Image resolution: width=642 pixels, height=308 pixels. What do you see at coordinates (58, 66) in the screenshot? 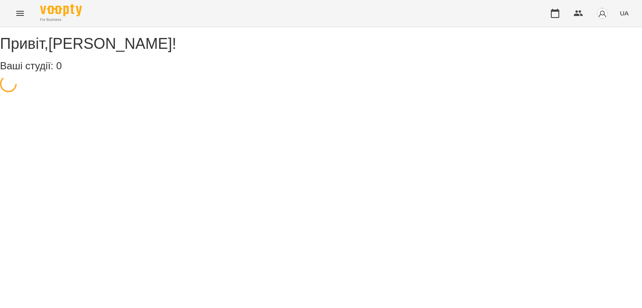
I see `span: 0` at bounding box center [58, 66].